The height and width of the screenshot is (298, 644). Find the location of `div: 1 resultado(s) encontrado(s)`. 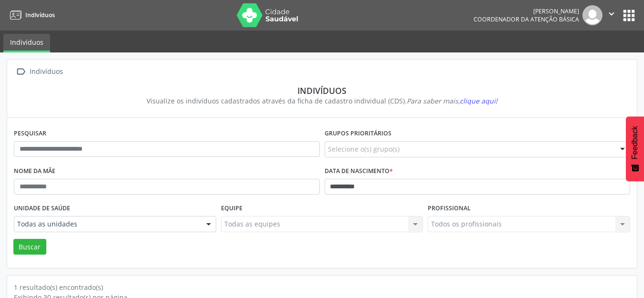

div: 1 resultado(s) encontrado(s) is located at coordinates (322, 287).